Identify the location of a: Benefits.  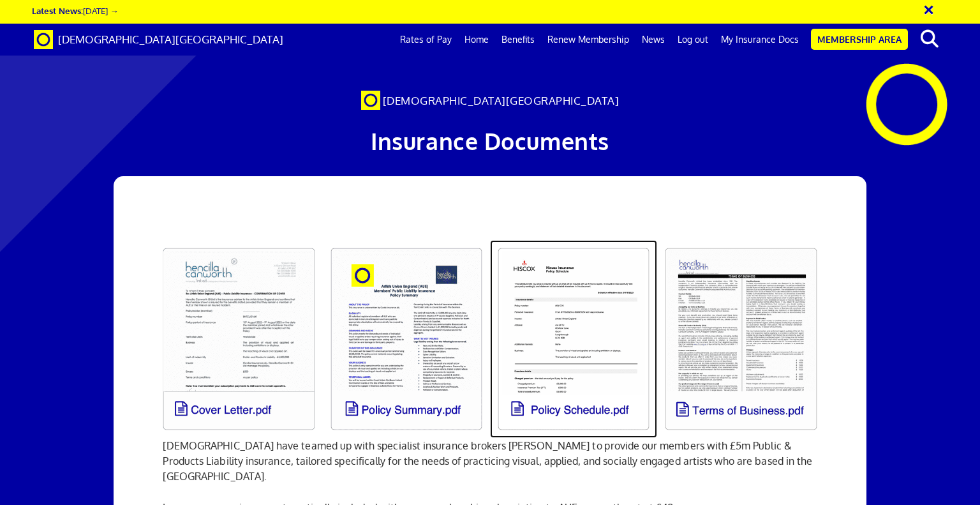
(518, 40).